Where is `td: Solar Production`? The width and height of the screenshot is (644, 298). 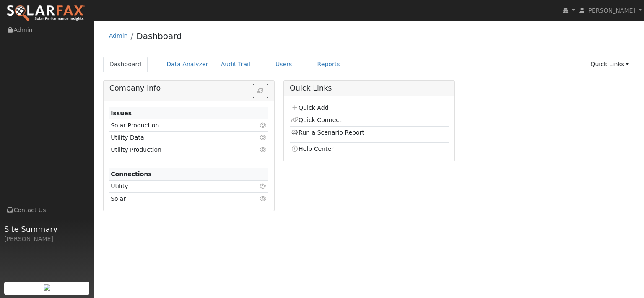
td: Solar Production is located at coordinates (176, 126).